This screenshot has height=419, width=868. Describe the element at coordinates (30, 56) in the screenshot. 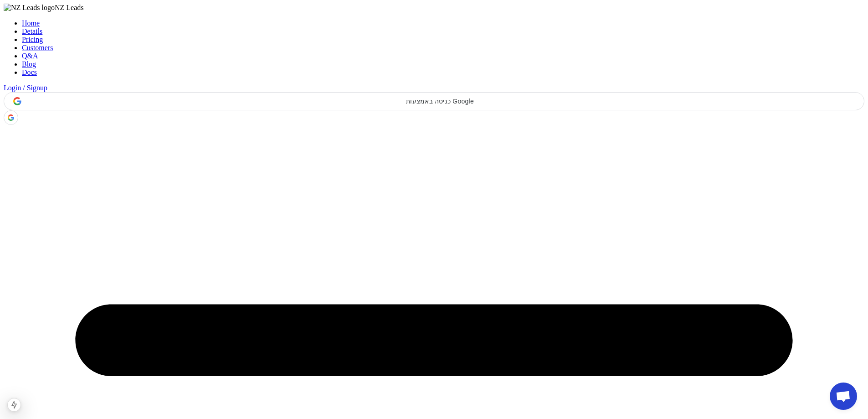

I see `a: Q&A` at that location.